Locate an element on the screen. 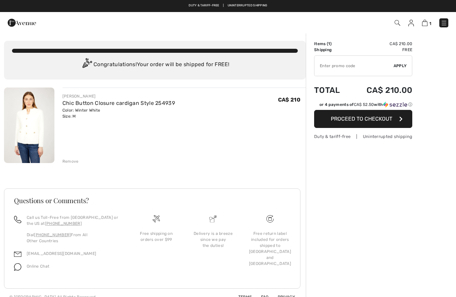  img: Congratulation2.svg is located at coordinates (87, 65).